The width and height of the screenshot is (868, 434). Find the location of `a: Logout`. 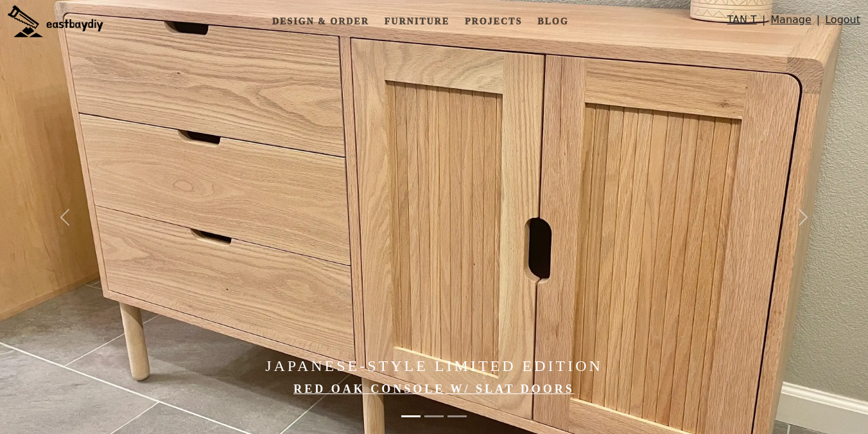

a: Logout is located at coordinates (842, 22).